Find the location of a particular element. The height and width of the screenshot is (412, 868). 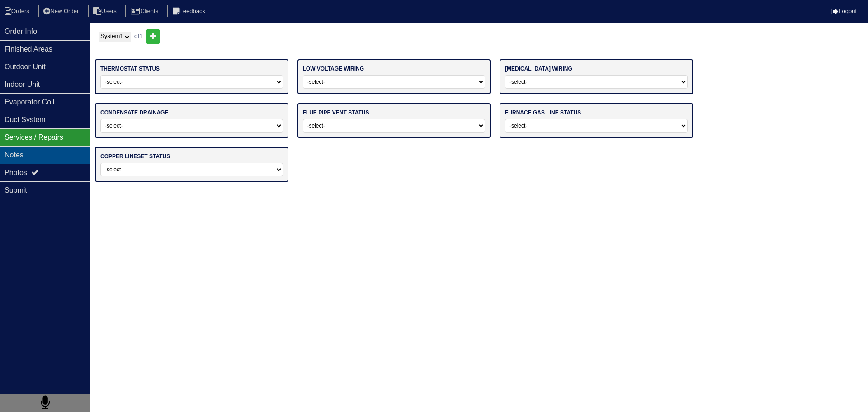

a: Logout is located at coordinates (843, 11).